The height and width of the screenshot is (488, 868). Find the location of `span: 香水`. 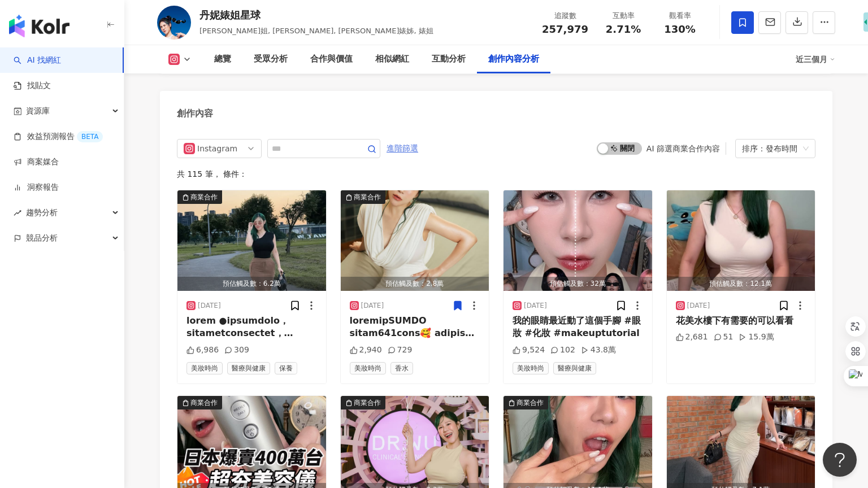

span: 香水 is located at coordinates (402, 368).